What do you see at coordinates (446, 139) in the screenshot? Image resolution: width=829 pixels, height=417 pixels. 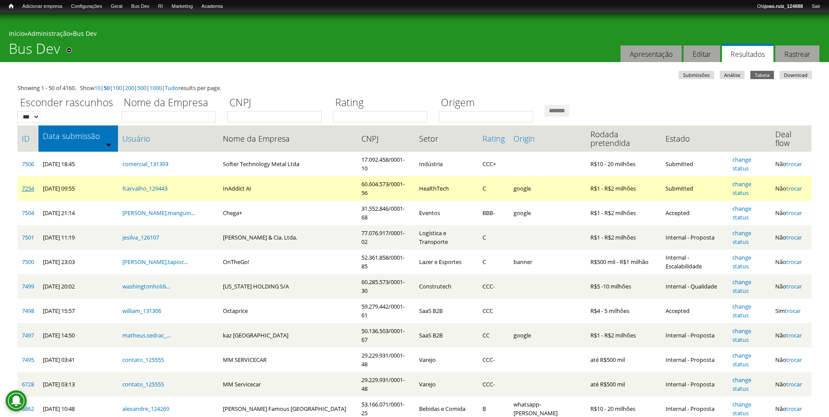 I see `th: Setor` at bounding box center [446, 139].